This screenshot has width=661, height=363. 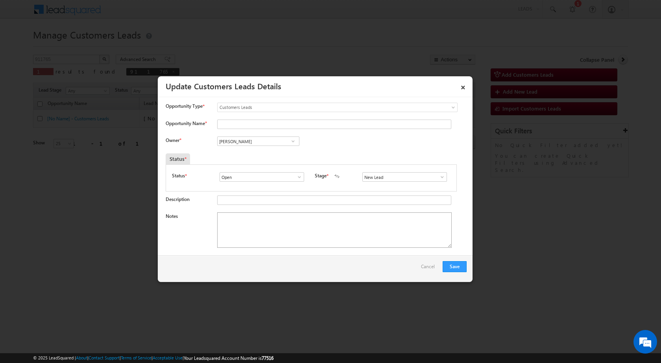 I want to click on label: Notes, so click(x=172, y=216).